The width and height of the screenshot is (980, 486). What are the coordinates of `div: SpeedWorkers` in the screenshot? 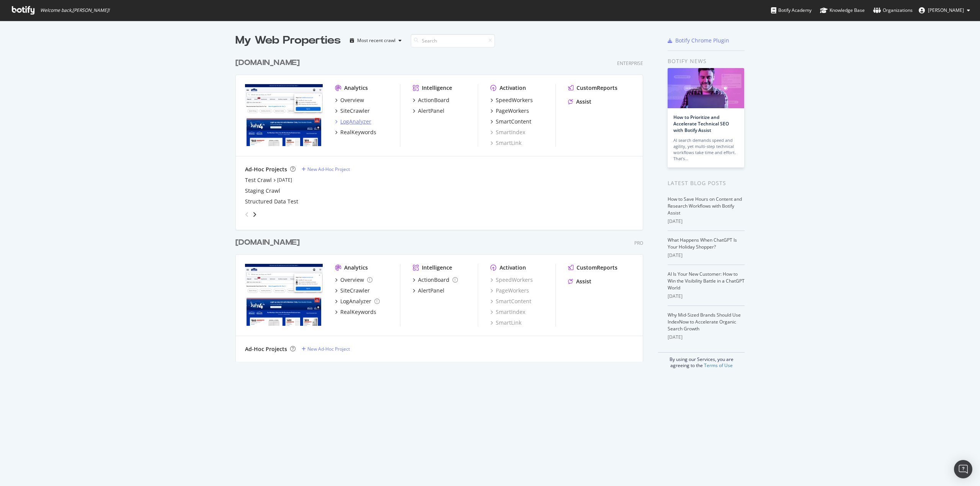 It's located at (511, 280).